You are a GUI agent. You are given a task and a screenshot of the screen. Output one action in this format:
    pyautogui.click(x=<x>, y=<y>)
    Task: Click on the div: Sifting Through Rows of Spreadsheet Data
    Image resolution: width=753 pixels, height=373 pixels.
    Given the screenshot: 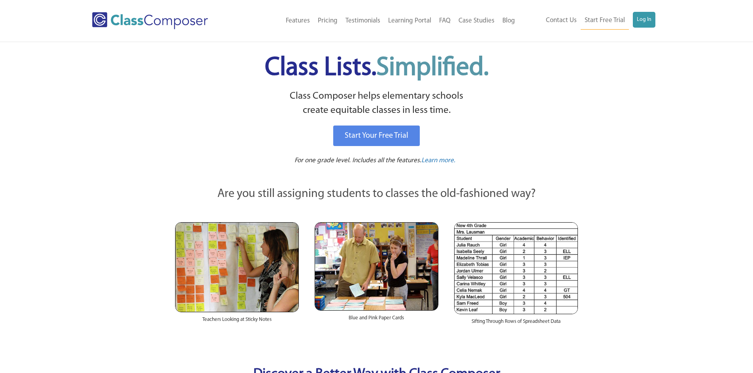 What is the action you would take?
    pyautogui.click(x=516, y=324)
    